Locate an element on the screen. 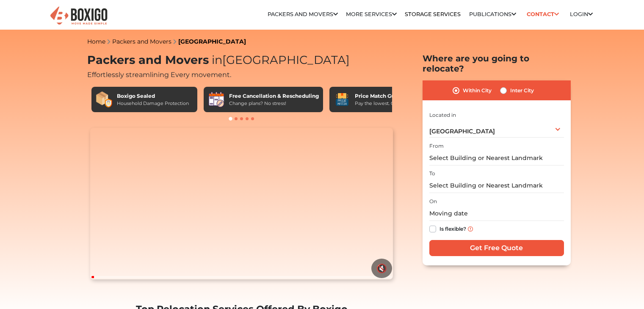  a: Publications is located at coordinates (492, 14).